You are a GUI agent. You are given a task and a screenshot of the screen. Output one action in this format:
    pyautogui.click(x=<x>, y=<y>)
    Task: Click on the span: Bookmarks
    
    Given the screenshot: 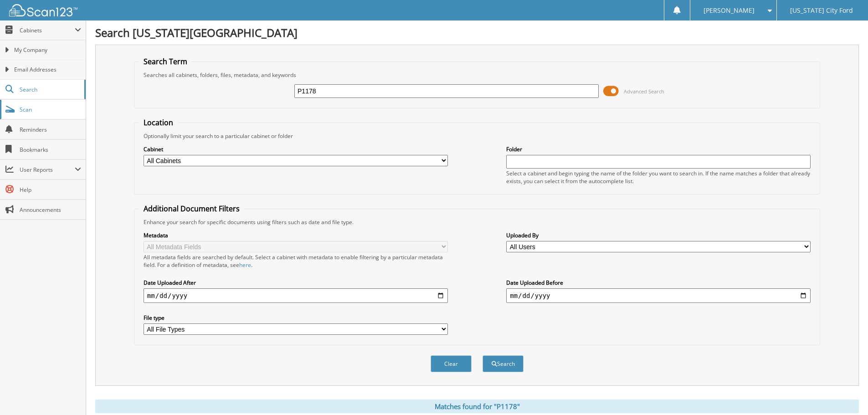 What is the action you would take?
    pyautogui.click(x=50, y=150)
    